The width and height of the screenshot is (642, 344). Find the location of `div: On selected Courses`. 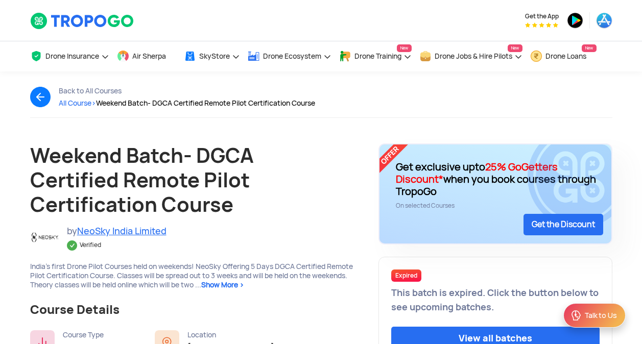

div: On selected Courses is located at coordinates (500, 206).